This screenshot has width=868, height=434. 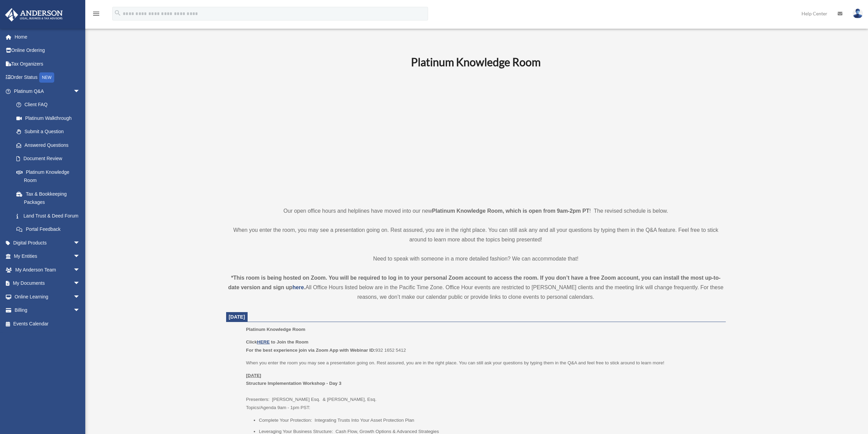 I want to click on a: My Anderson Teamarrow_drop_down, so click(x=47, y=269).